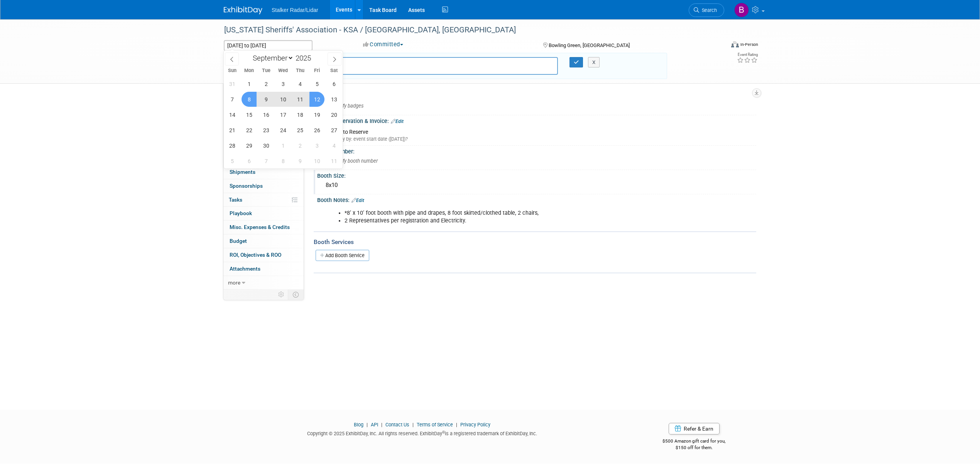 This screenshot has width=980, height=468. Describe the element at coordinates (249, 130) in the screenshot. I see `span: September 22, 2025` at that location.